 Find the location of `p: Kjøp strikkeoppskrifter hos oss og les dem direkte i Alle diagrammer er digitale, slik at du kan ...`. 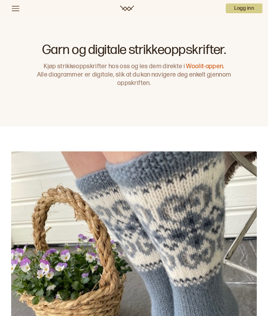

p: Kjøp strikkeoppskrifter hos oss og les dem direkte i Alle diagrammer er digitale, slik at du kan ... is located at coordinates (134, 75).